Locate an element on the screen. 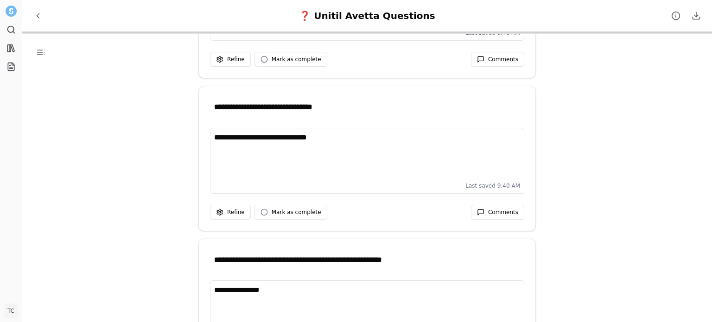 This screenshot has height=322, width=712. a: Library is located at coordinates (11, 48).